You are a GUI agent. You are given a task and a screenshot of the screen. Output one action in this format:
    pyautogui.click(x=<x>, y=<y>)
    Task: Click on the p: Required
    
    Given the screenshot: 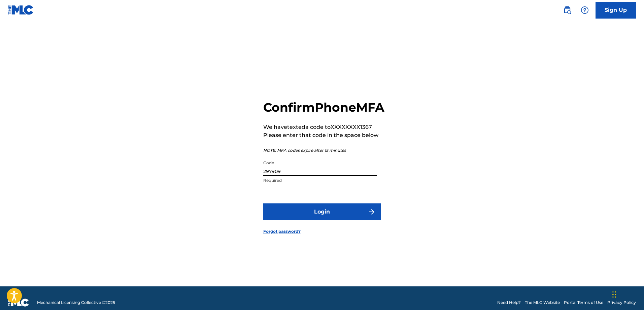 What is the action you would take?
    pyautogui.click(x=320, y=180)
    